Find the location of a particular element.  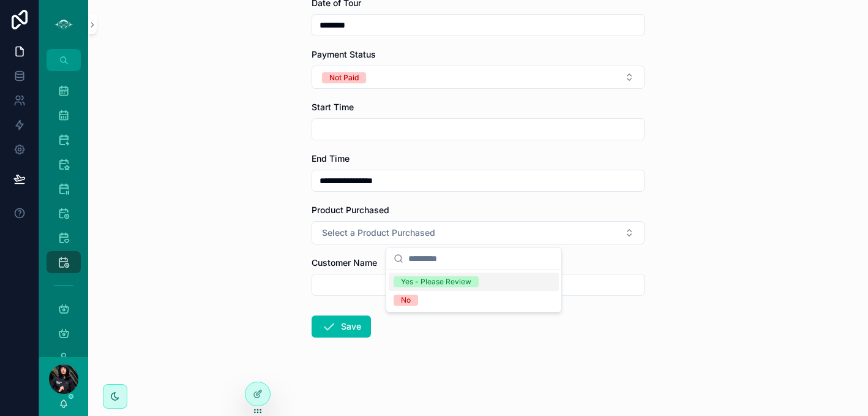

div: scrollable content is located at coordinates (64, 214).